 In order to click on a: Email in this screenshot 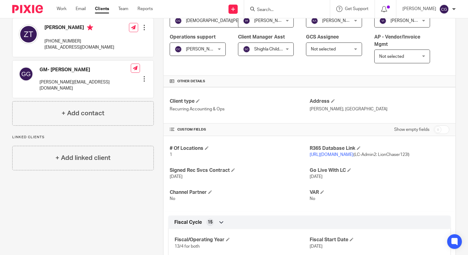, I will do `click(81, 9)`.